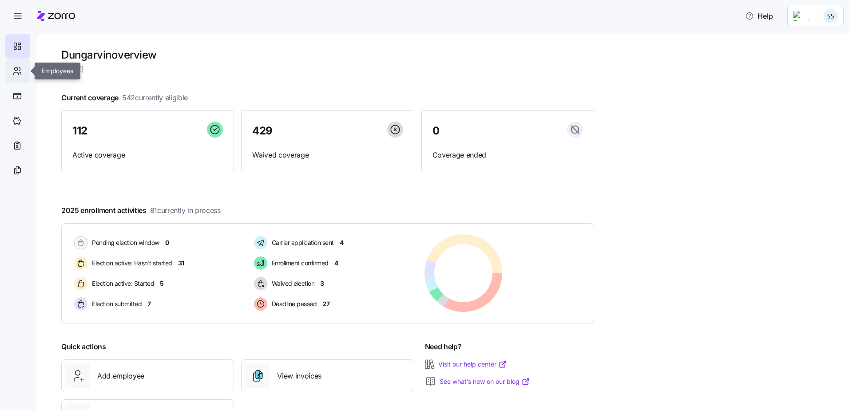 This screenshot has height=410, width=849. Describe the element at coordinates (149, 304) in the screenshot. I see `span: 7` at that location.